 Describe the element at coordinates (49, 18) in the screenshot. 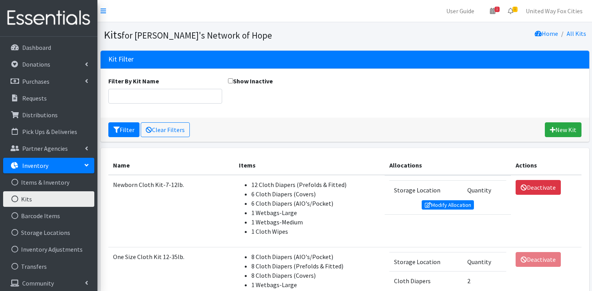

I see `img: HumanEssentials` at that location.